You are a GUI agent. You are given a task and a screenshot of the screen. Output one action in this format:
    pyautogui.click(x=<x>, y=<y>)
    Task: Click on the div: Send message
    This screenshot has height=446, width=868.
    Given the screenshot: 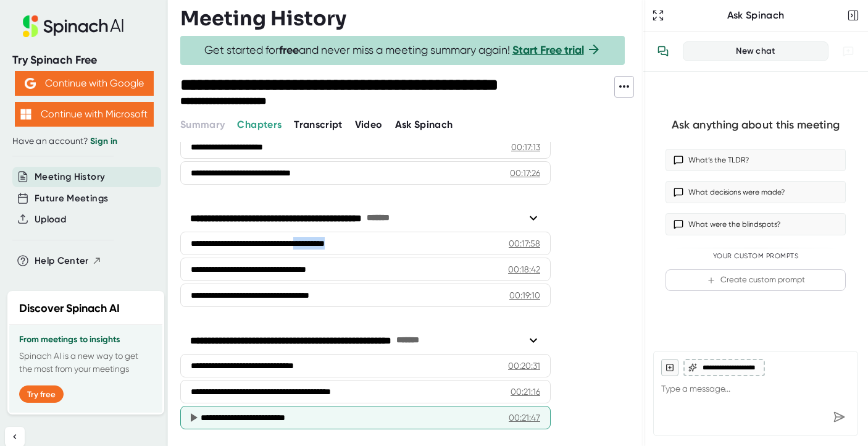 What is the action you would take?
    pyautogui.click(x=839, y=417)
    